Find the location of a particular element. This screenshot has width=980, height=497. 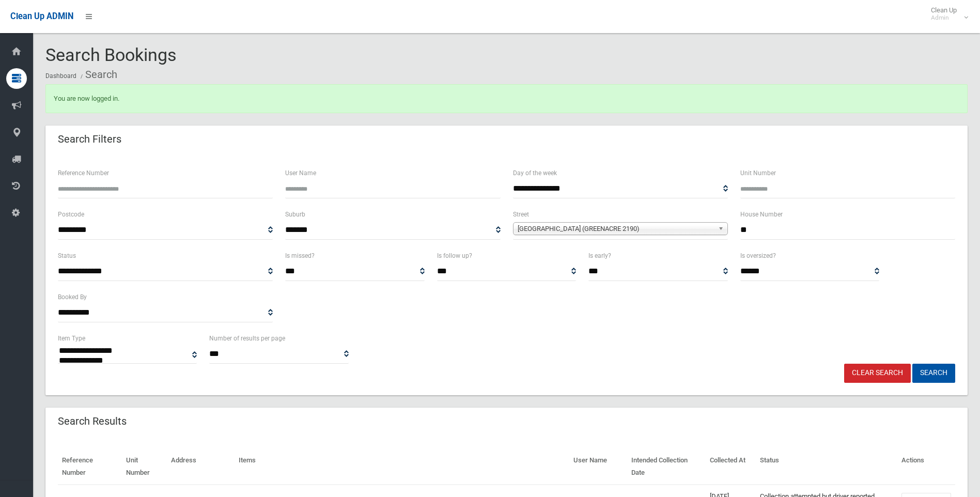

label: Street is located at coordinates (520, 215).